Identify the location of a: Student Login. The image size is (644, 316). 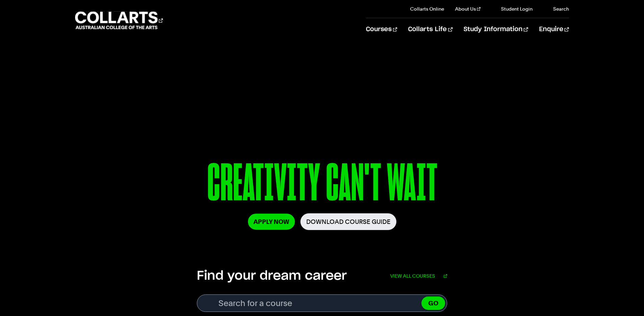
(512, 9).